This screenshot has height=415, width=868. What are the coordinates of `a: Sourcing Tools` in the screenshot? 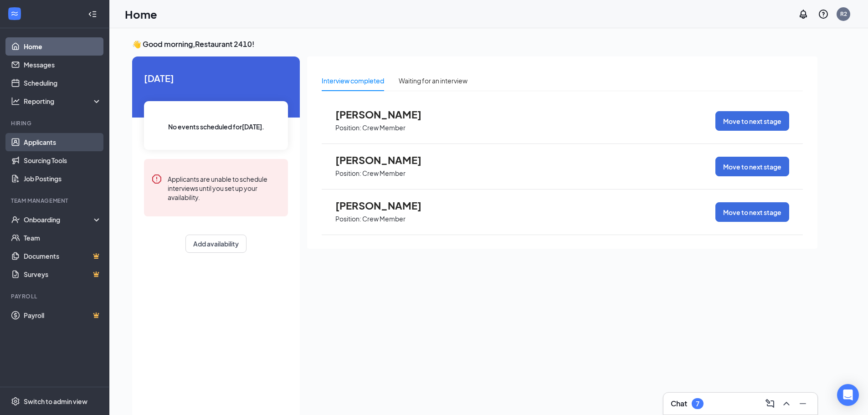 It's located at (62, 160).